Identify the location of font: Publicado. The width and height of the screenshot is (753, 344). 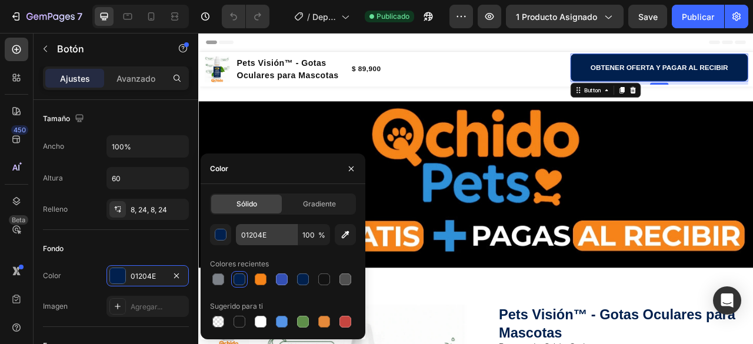
(393, 16).